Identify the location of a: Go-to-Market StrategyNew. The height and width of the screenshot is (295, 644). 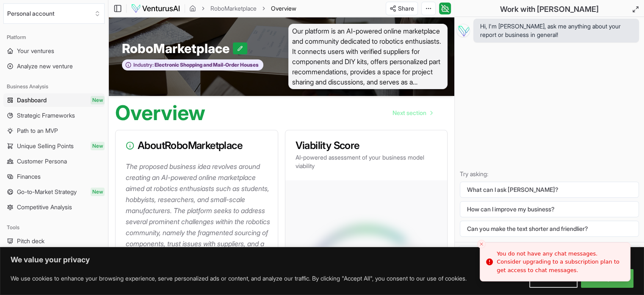
(54, 192).